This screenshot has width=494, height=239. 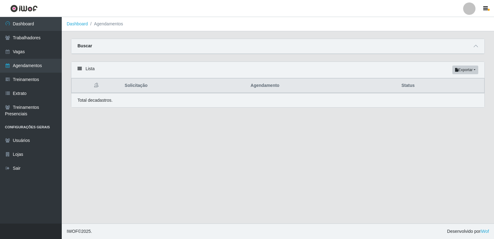 What do you see at coordinates (441, 86) in the screenshot?
I see `th: Status` at bounding box center [441, 86].